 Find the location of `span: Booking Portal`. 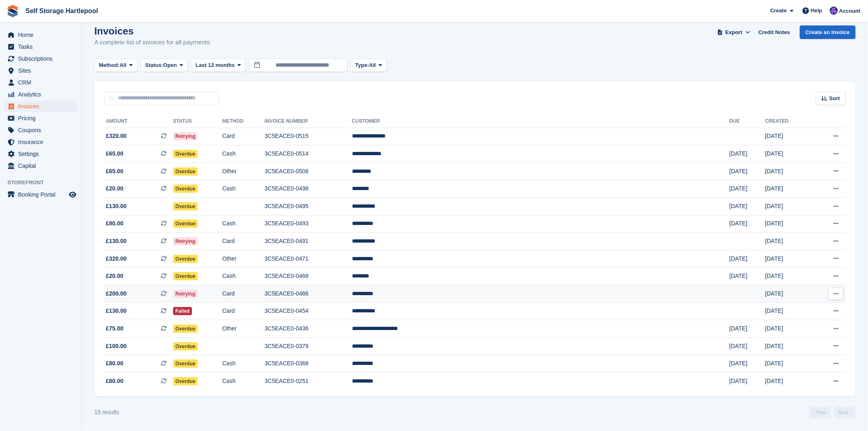

span: Booking Portal is located at coordinates (43, 195).